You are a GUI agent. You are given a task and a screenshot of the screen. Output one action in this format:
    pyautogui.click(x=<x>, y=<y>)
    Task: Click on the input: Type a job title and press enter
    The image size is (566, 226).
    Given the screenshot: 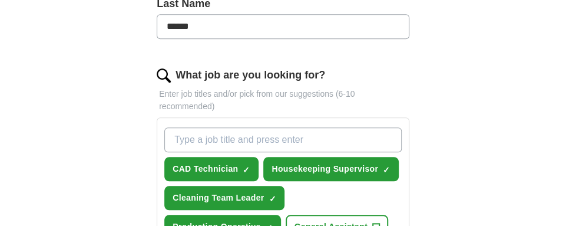 What is the action you would take?
    pyautogui.click(x=283, y=140)
    